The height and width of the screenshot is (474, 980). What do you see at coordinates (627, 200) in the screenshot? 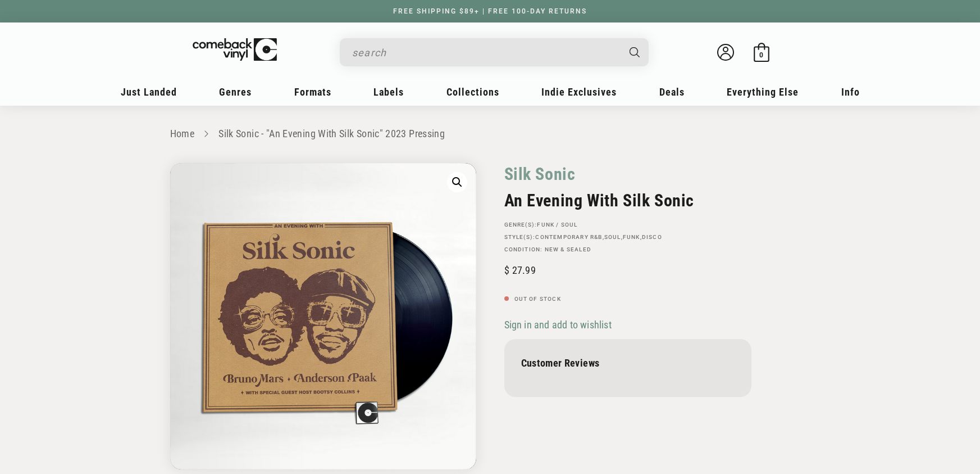
I see `h2: An Evening With Silk Sonic` at bounding box center [627, 200].